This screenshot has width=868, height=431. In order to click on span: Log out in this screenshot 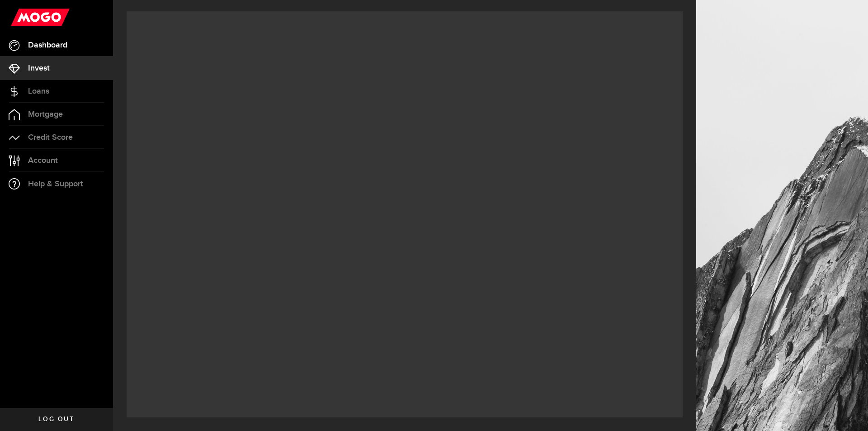, I will do `click(56, 420)`.